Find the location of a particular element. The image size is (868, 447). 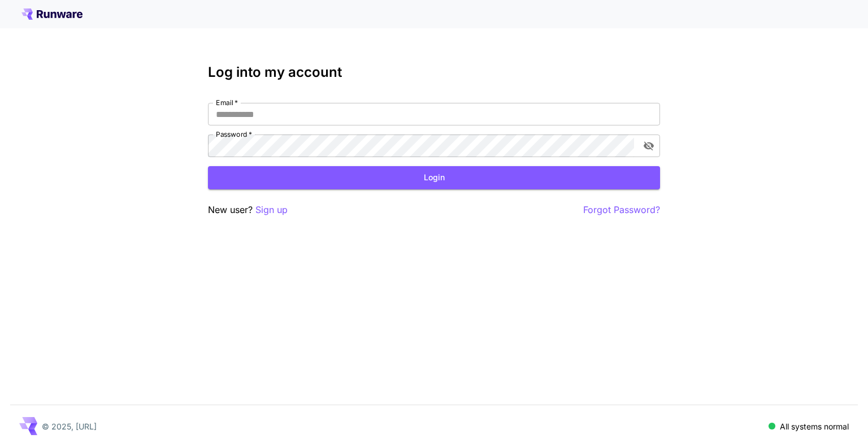

label: Password is located at coordinates (234, 134).